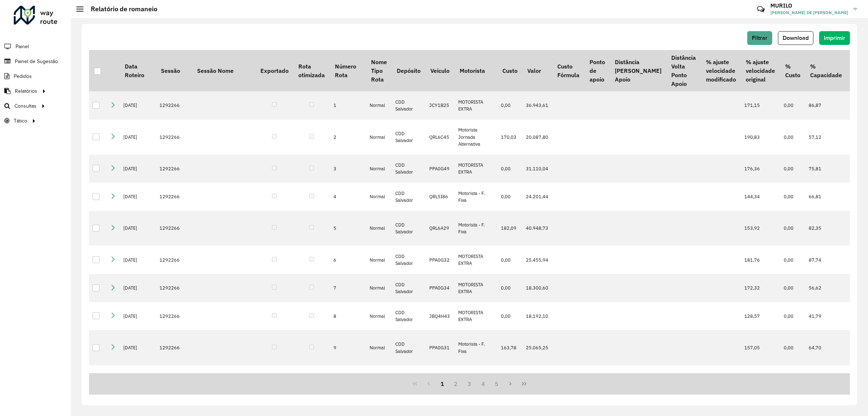 The width and height of the screenshot is (868, 416). Describe the element at coordinates (722, 71) in the screenshot. I see `th: % ajuste velocidade modificado` at that location.